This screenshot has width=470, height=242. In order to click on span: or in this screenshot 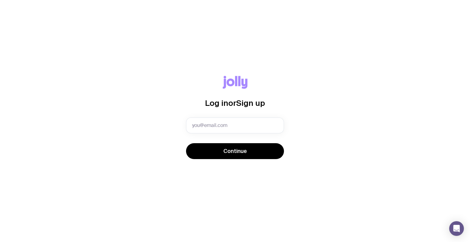, I will do `click(232, 103)`.